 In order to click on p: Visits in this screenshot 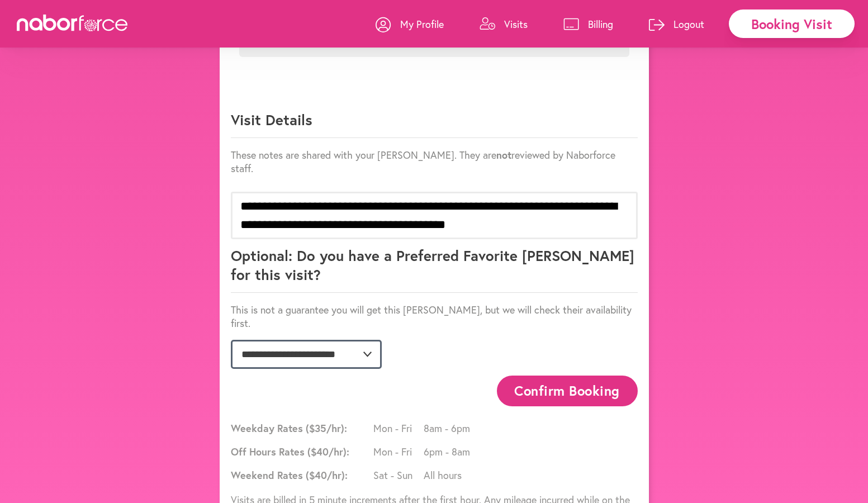, I will do `click(516, 24)`.